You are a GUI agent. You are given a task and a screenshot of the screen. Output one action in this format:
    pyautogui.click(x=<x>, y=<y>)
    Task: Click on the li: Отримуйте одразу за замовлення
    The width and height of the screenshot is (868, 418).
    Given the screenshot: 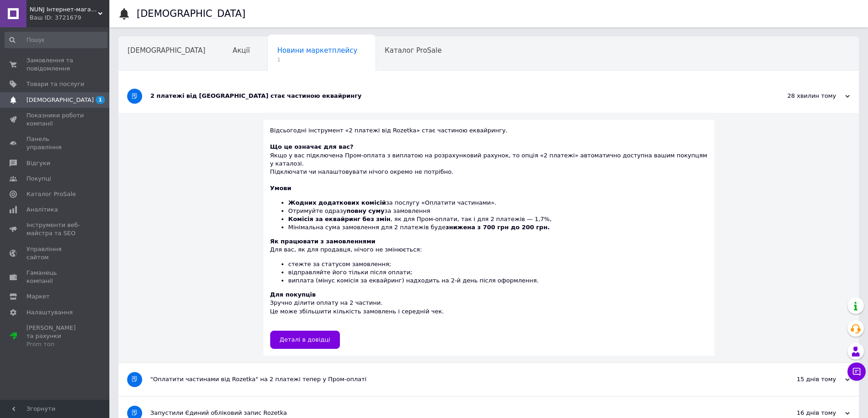 What is the action you would take?
    pyautogui.click(x=498, y=211)
    